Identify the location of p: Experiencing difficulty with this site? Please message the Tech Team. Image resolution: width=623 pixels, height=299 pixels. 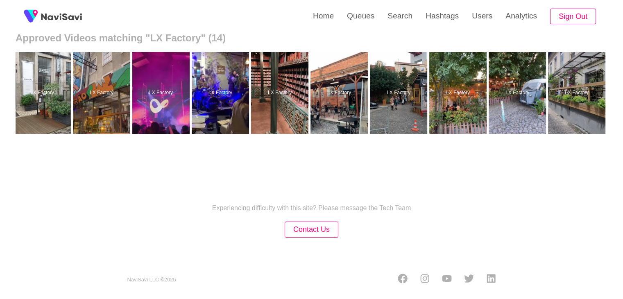
(312, 208).